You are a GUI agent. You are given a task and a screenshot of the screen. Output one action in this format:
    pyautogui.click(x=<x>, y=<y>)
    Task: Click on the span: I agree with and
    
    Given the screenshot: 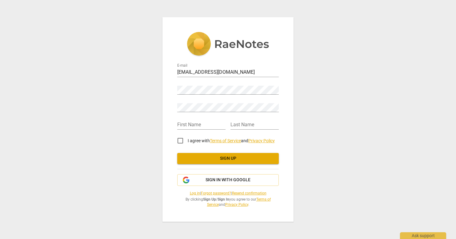 What is the action you would take?
    pyautogui.click(x=231, y=141)
    